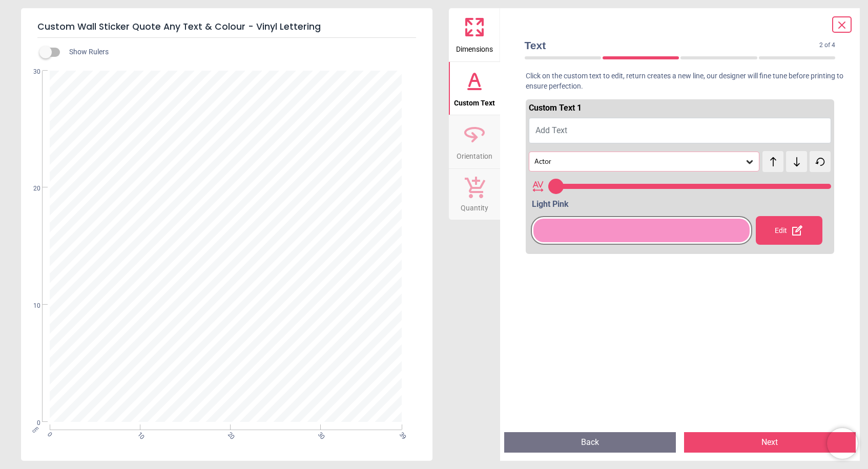 This screenshot has height=469, width=868. I want to click on p: Click on the custom text to edit, return creates a new line, our designer will fine tune before p..., so click(680, 81).